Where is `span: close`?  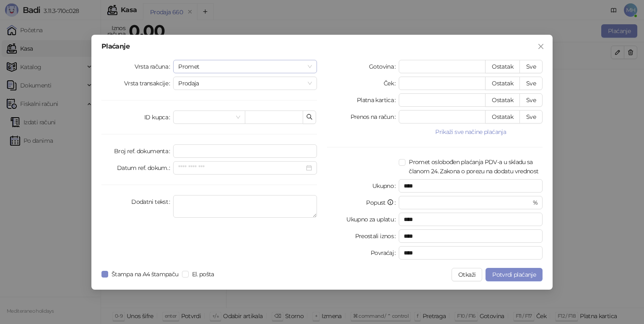 span: close is located at coordinates (541, 47).